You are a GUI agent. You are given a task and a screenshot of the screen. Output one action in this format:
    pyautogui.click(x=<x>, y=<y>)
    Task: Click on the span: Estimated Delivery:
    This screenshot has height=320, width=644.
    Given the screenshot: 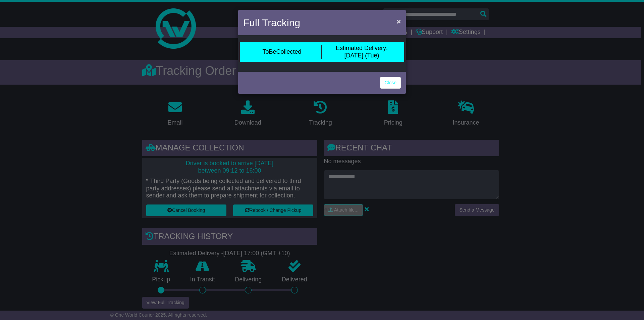 What is the action you would take?
    pyautogui.click(x=361, y=48)
    